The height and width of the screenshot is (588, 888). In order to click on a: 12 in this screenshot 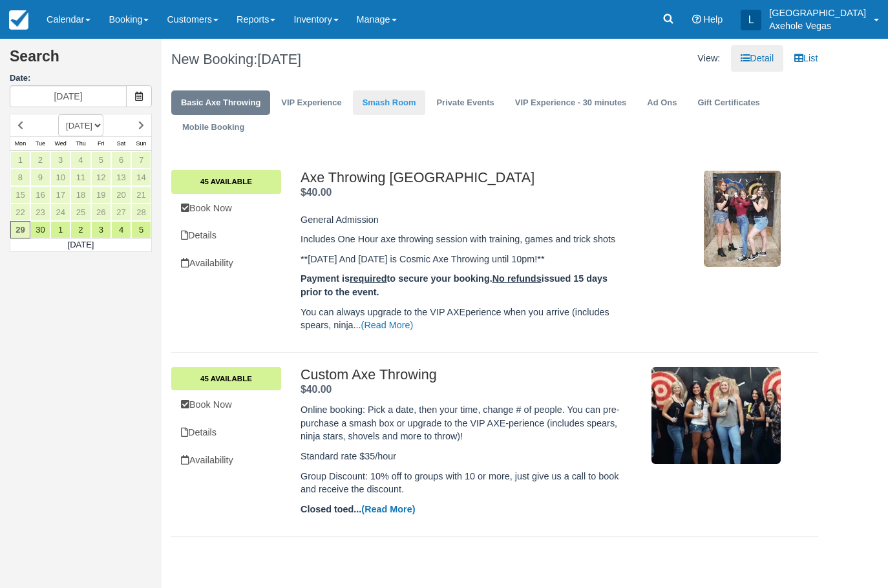, I will do `click(101, 177)`.